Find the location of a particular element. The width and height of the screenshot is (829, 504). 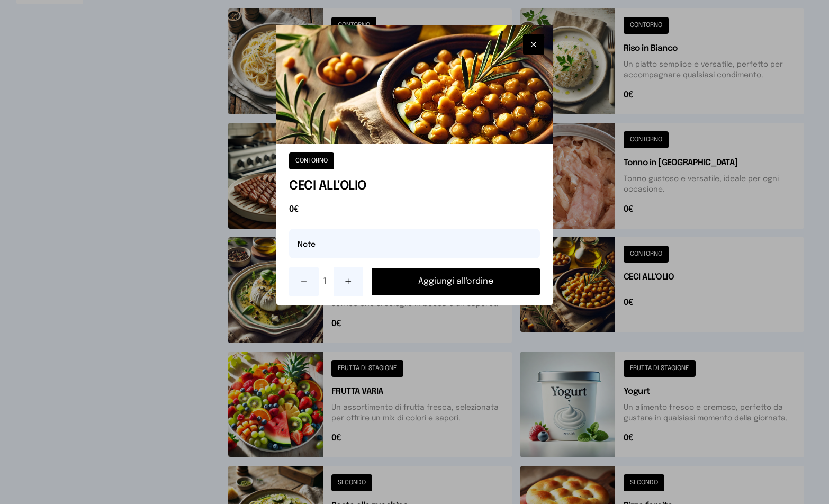

span: 0€ is located at coordinates (414, 210).